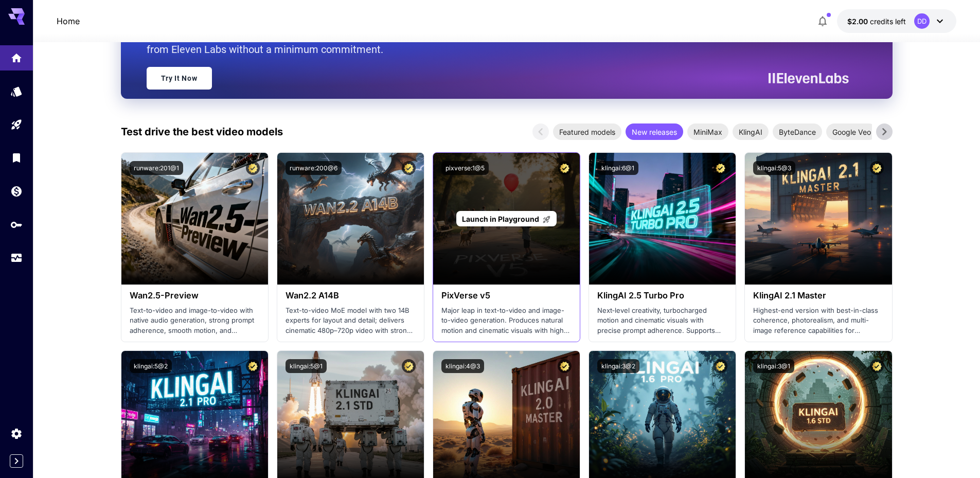 Image resolution: width=980 pixels, height=478 pixels. What do you see at coordinates (306, 366) in the screenshot?
I see `button: klingai:5@1` at bounding box center [306, 366].